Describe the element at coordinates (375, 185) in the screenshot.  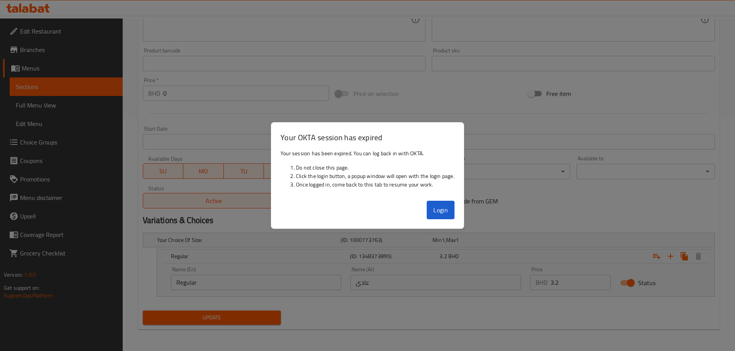
I see `li: Once logged in, come back to this tab to resume your work.` at that location.